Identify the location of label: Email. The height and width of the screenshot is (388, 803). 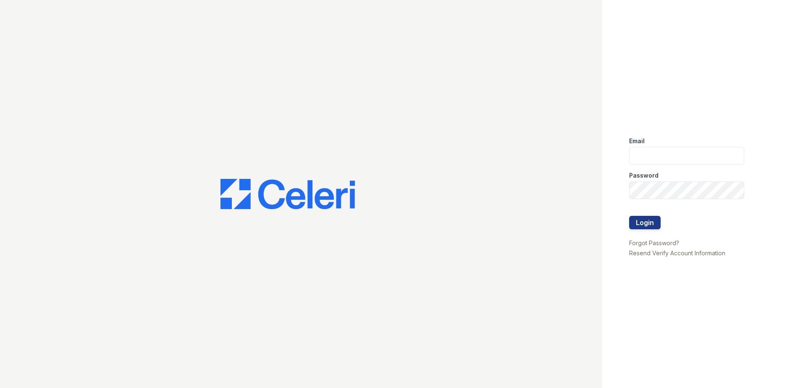
(637, 141).